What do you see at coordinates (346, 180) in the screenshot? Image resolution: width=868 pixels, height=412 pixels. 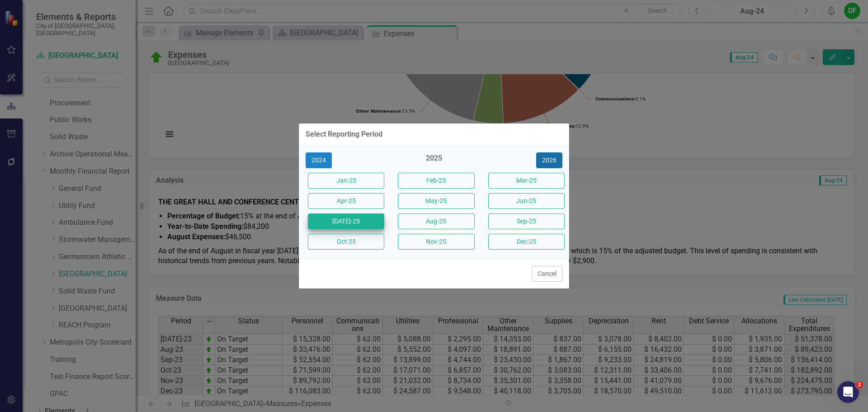 I see `button: Jan-25` at bounding box center [346, 180].